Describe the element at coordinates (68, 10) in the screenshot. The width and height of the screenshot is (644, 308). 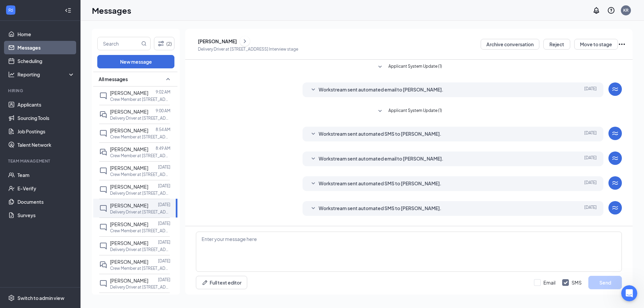
I see `svg: Collapse` at that location.